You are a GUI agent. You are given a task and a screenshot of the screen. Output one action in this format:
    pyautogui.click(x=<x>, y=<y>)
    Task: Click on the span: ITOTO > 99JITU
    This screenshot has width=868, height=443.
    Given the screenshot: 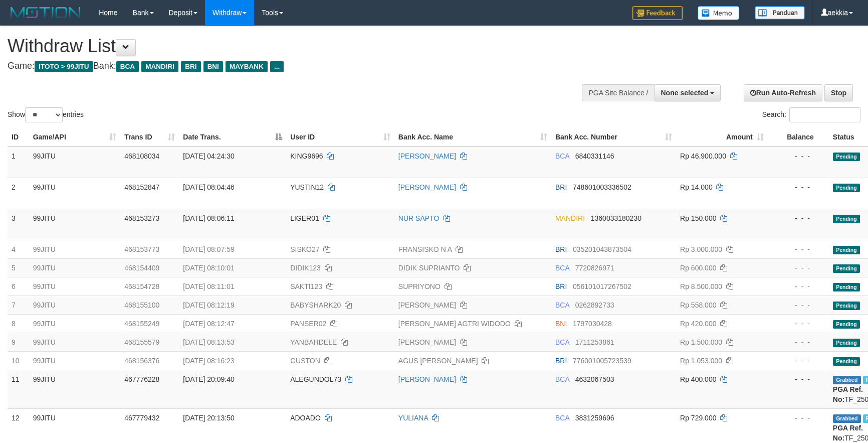 What is the action you would take?
    pyautogui.click(x=63, y=66)
    